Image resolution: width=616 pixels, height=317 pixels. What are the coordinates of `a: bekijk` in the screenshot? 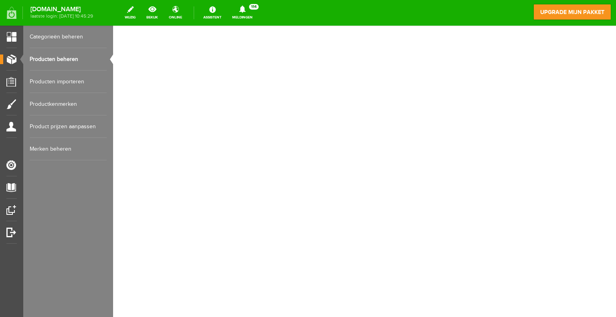 It's located at (152, 13).